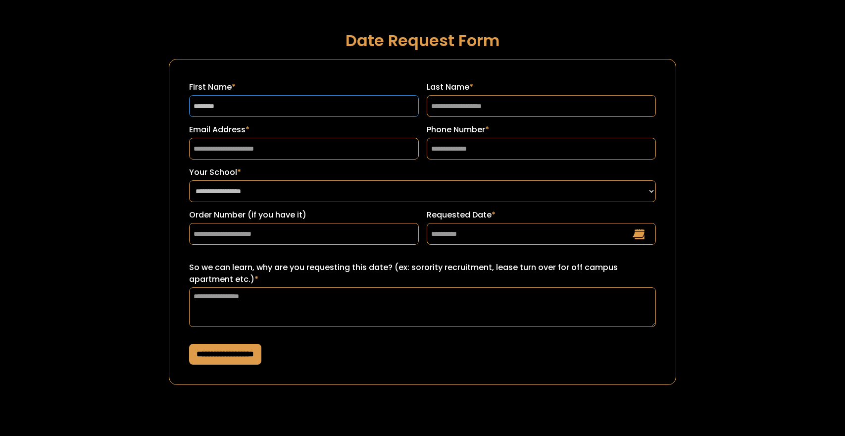 This screenshot has height=436, width=845. Describe the element at coordinates (303, 87) in the screenshot. I see `label: First Name` at that location.